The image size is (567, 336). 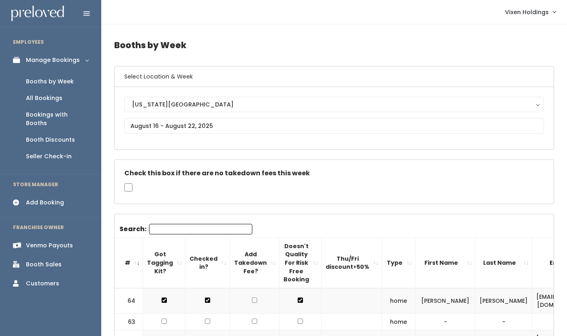 I want to click on th: #: activate to sort column ascending, so click(x=129, y=263).